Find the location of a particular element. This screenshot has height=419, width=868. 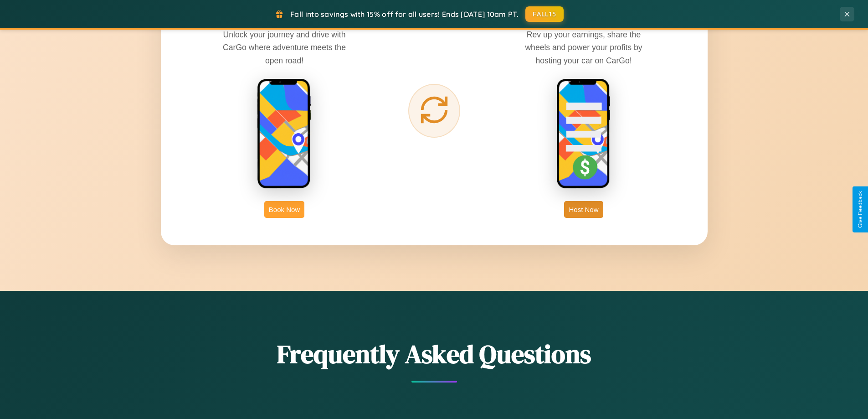

button: FALL15 is located at coordinates (545, 14).